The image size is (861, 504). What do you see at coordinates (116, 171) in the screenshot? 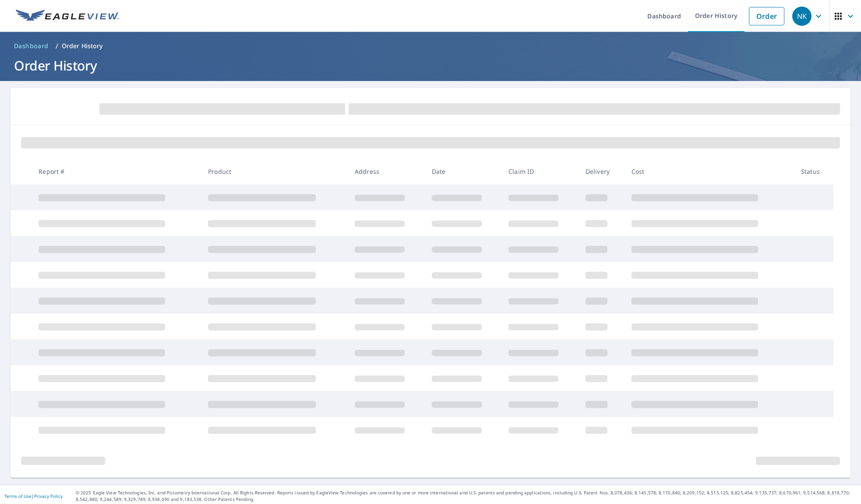
I see `th: Report #` at bounding box center [116, 171].